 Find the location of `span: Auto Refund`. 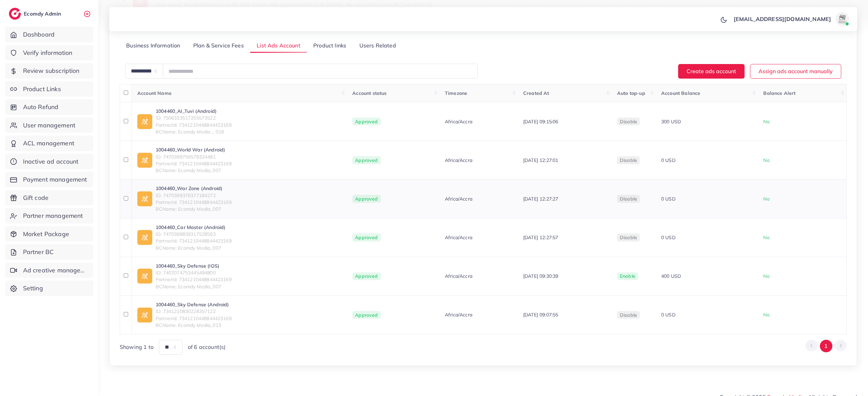

span: Auto Refund is located at coordinates (40, 107).